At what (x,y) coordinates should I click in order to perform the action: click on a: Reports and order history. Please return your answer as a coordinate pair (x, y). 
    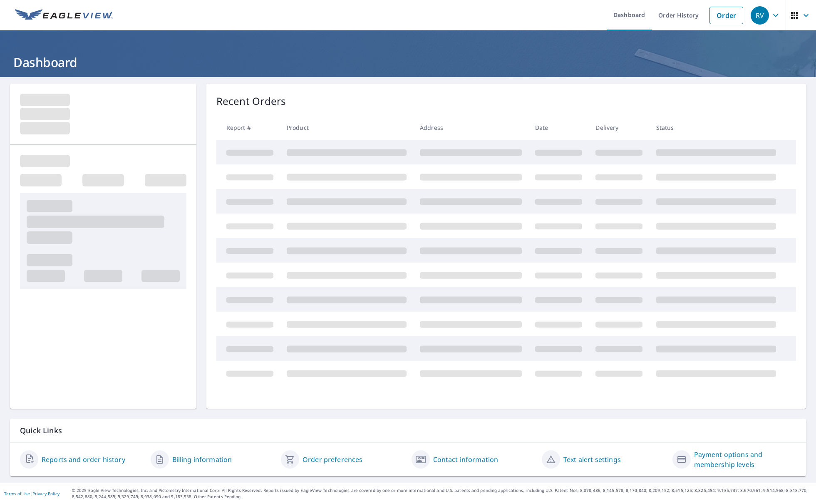
    Looking at the image, I should click on (83, 459).